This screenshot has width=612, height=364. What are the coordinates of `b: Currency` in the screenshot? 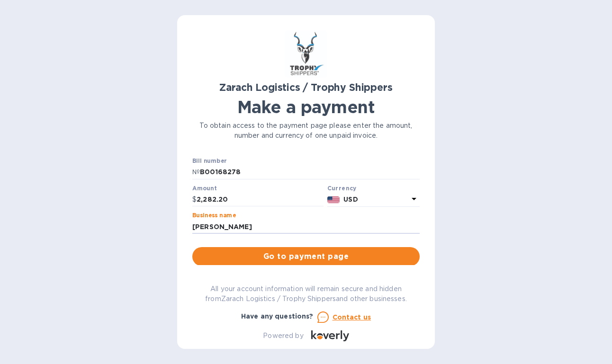 It's located at (342, 188).